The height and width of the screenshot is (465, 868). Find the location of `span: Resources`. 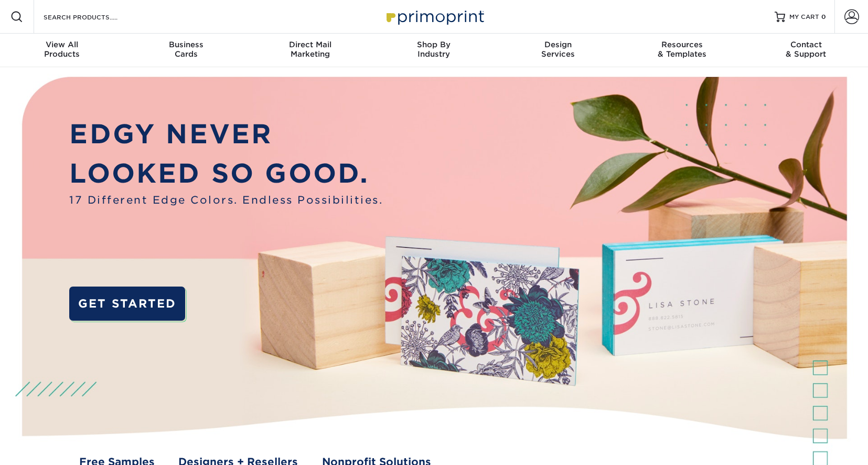

span: Resources is located at coordinates (682, 45).